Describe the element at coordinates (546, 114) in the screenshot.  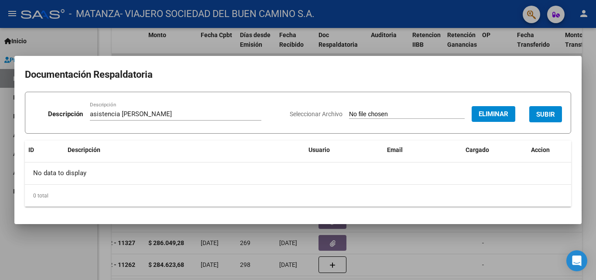
I see `span: SUBIR` at that location.